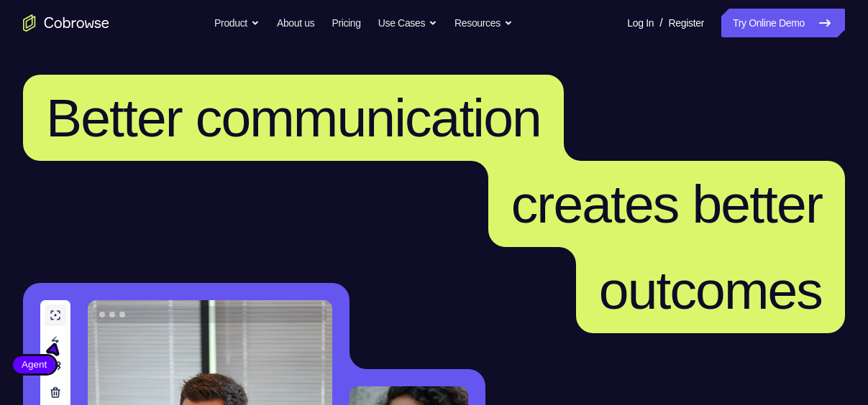 The width and height of the screenshot is (868, 405). What do you see at coordinates (34, 365) in the screenshot?
I see `span: Agent` at bounding box center [34, 365].